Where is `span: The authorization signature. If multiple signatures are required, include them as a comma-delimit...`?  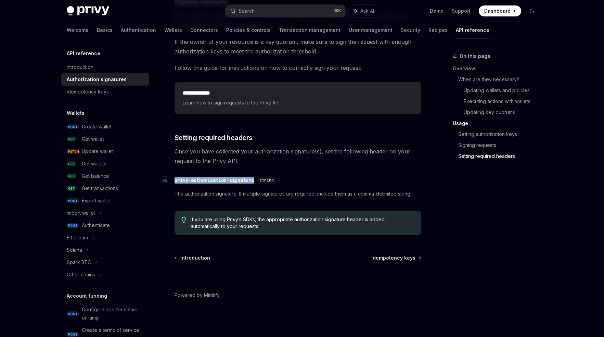 span: The authorization signature. If multiple signatures are required, include them as a comma-delimit... is located at coordinates (298, 194).